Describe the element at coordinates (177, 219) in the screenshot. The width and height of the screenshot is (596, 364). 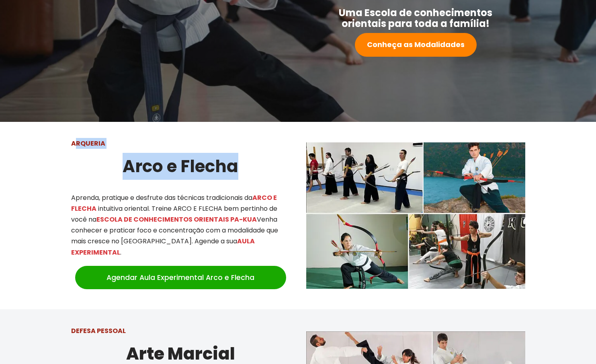
I see `mark: ESCOLA DE CONHECIMENTOS ORIENTAIS PA-KUA` at that location.